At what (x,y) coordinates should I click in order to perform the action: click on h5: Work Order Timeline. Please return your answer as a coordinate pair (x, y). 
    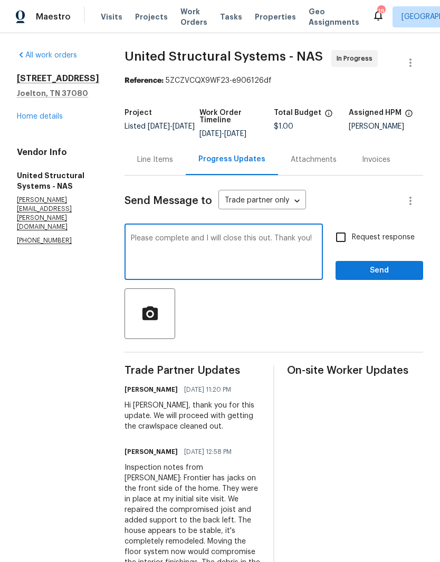
    Looking at the image, I should click on (237, 117).